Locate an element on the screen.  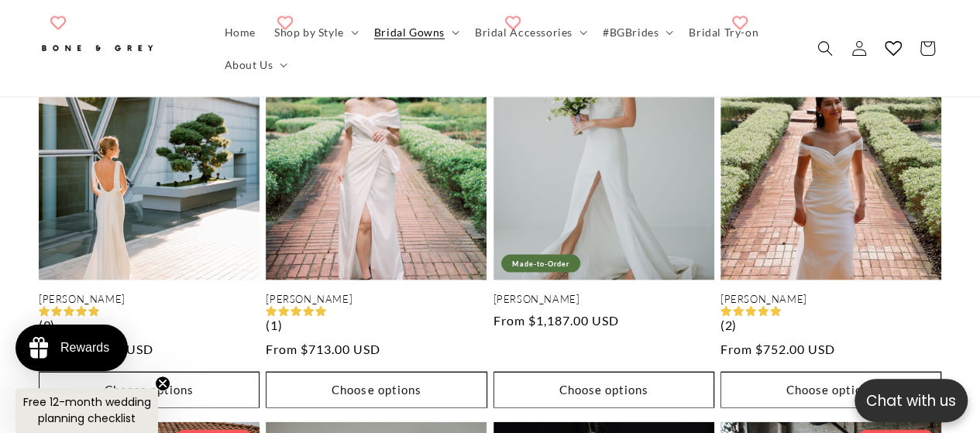
summary: Shop by Style is located at coordinates (314, 31).